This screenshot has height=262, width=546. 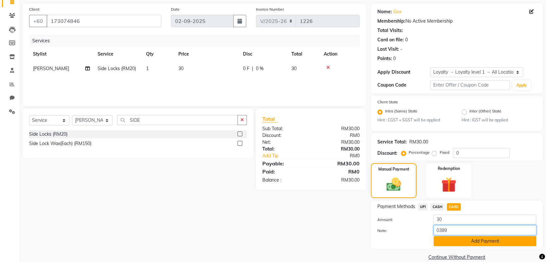 I want to click on span: CARD, so click(x=453, y=207).